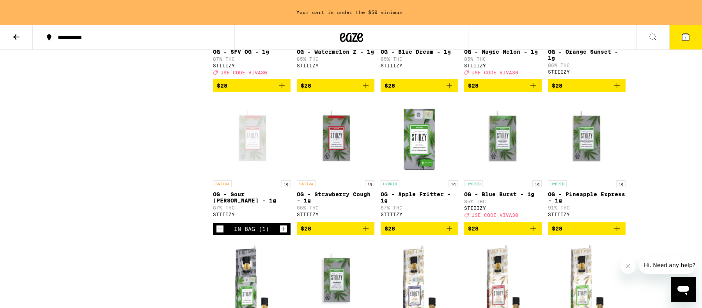  What do you see at coordinates (419, 160) in the screenshot?
I see `a: Open page for OG - Apple Fritter - 1g from STIIIZY` at bounding box center [419, 160].